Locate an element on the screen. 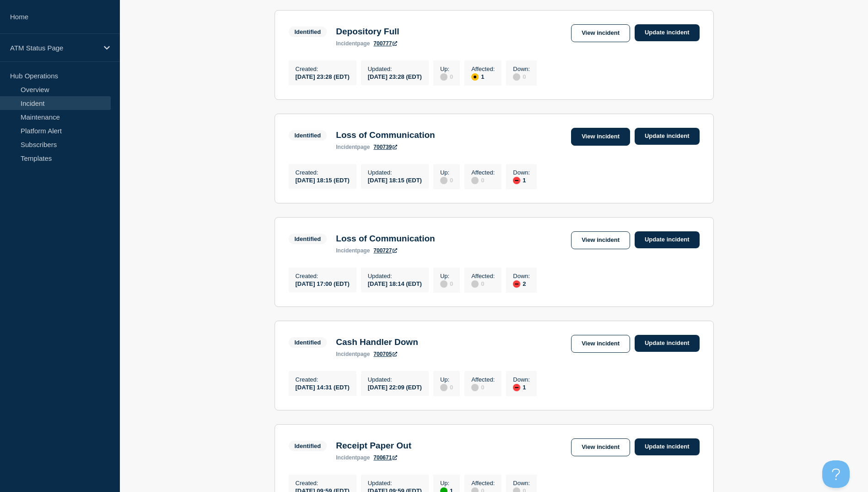 The image size is (868, 492). a: 700705 is located at coordinates (385, 354).